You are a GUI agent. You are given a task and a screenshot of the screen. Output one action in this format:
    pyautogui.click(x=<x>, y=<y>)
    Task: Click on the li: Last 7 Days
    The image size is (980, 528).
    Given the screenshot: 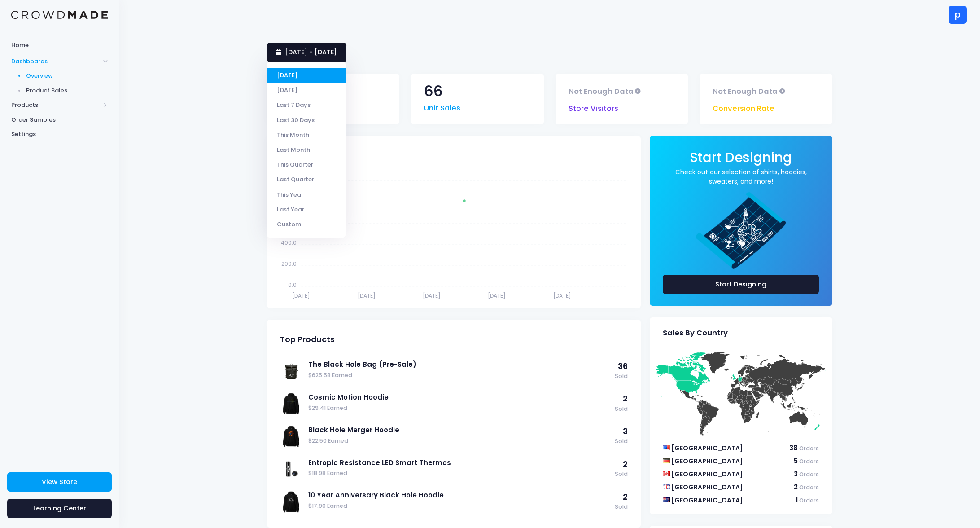 What is the action you would take?
    pyautogui.click(x=306, y=105)
    